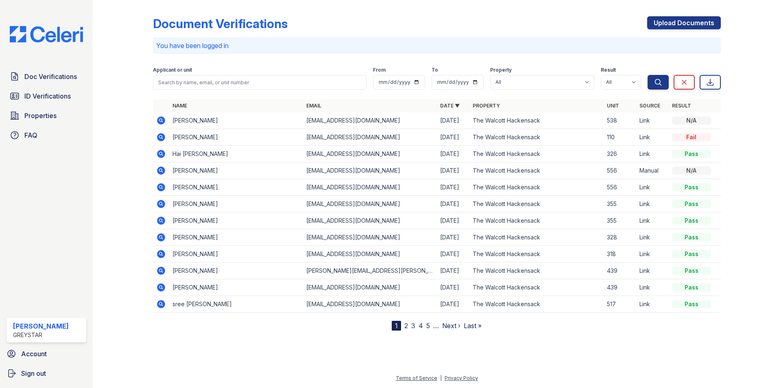  I want to click on td: Manual, so click(652, 170).